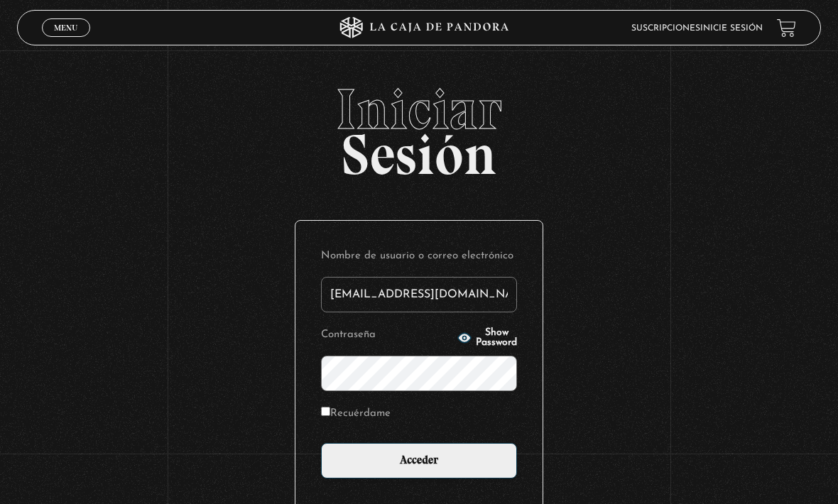 Image resolution: width=838 pixels, height=504 pixels. I want to click on label: Recuérdame, so click(356, 413).